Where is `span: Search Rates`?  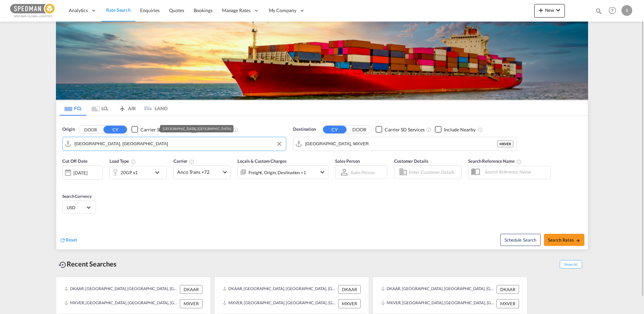 span: Search Rates is located at coordinates (564, 240).